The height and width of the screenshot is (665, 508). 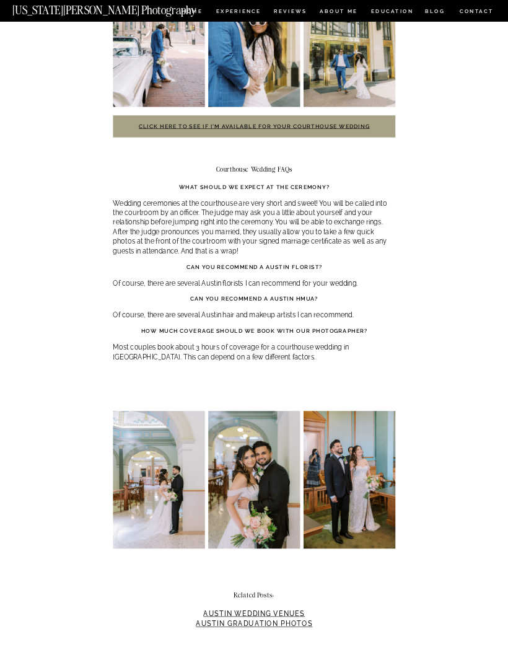 What do you see at coordinates (477, 11) in the screenshot?
I see `nav: CONTACT` at bounding box center [477, 11].